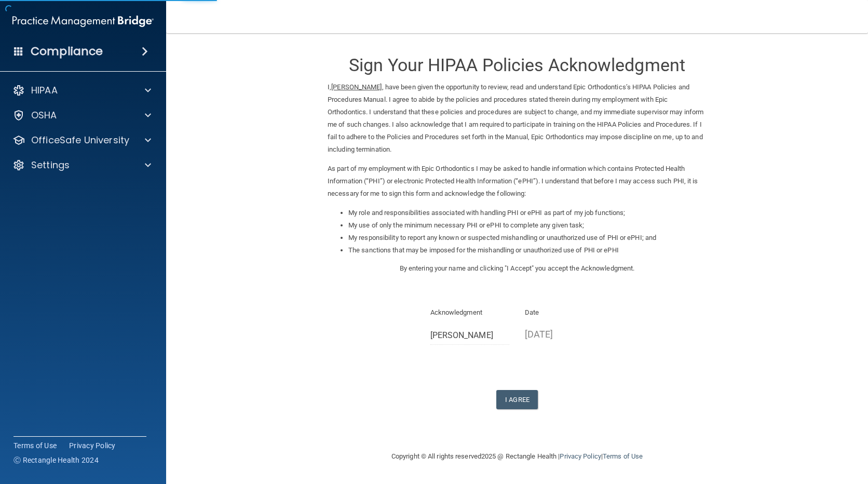  What do you see at coordinates (56, 460) in the screenshot?
I see `span: Ⓒ Rectangle Health 2024` at bounding box center [56, 460].